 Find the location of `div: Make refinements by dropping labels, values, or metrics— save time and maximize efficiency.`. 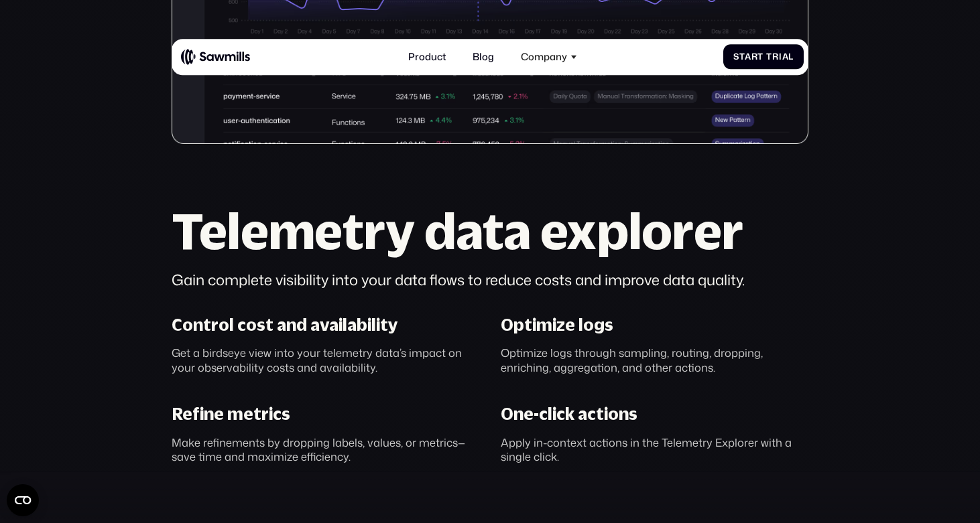

div: Make refinements by dropping labels, values, or metrics— save time and maximize efficiency. is located at coordinates (325, 449).